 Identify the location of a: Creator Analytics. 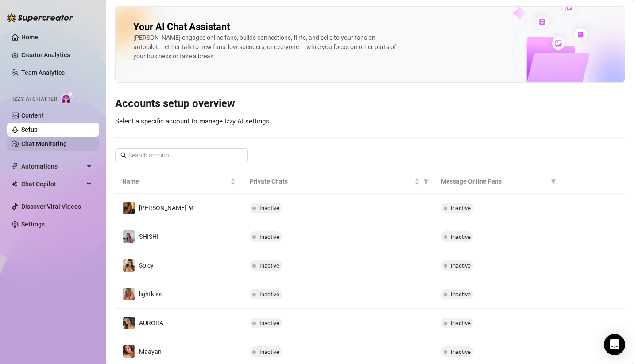
(57, 55).